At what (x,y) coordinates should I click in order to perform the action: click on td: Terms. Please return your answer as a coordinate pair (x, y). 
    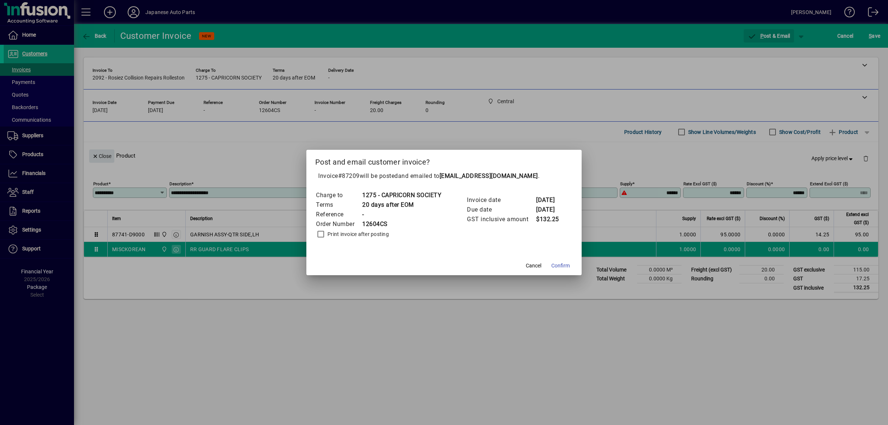
    Looking at the image, I should click on (339, 205).